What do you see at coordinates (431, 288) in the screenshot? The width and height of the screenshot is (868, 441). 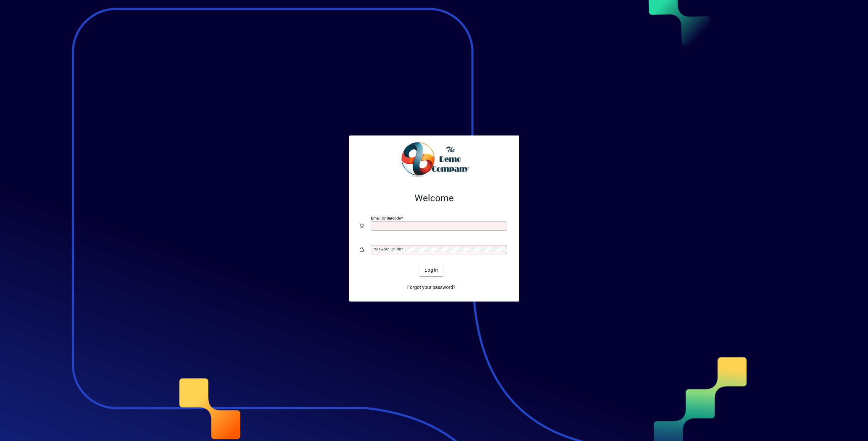 I see `span: Forgot your password?` at bounding box center [431, 288].